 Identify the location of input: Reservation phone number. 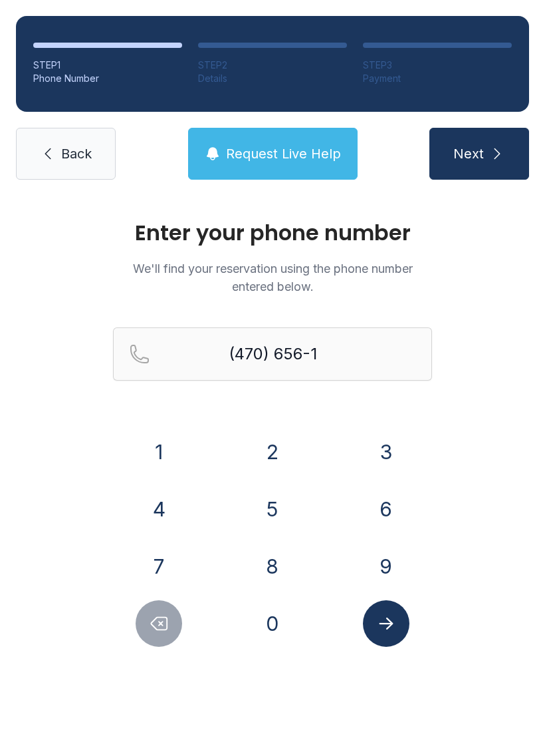
(272, 354).